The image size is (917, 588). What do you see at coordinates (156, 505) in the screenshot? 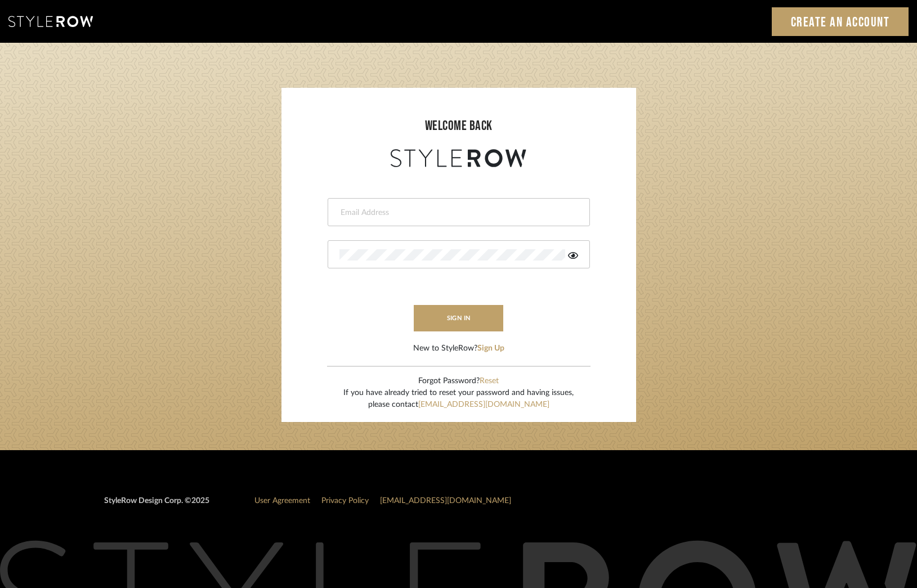
I see `div: StyleRow Design Corp. ©2025` at bounding box center [156, 505].